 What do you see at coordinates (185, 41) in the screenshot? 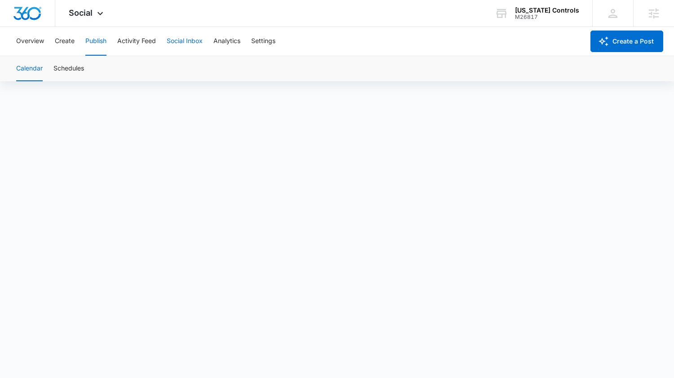
I see `button: Social Inbox` at bounding box center [185, 41].